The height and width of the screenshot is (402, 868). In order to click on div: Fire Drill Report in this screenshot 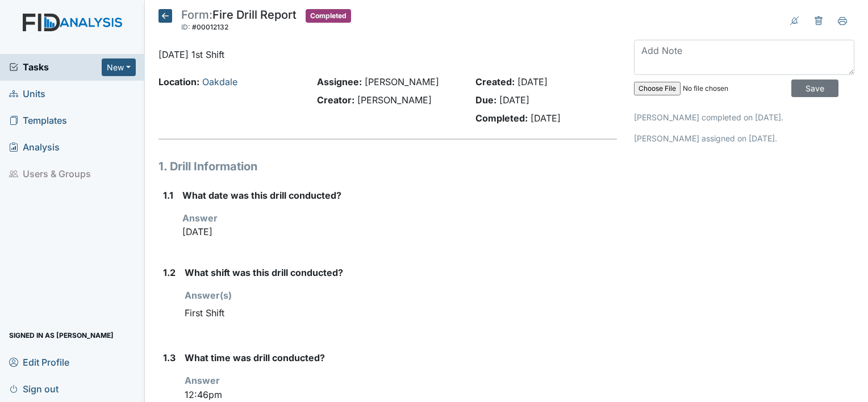, I will do `click(239, 22)`.